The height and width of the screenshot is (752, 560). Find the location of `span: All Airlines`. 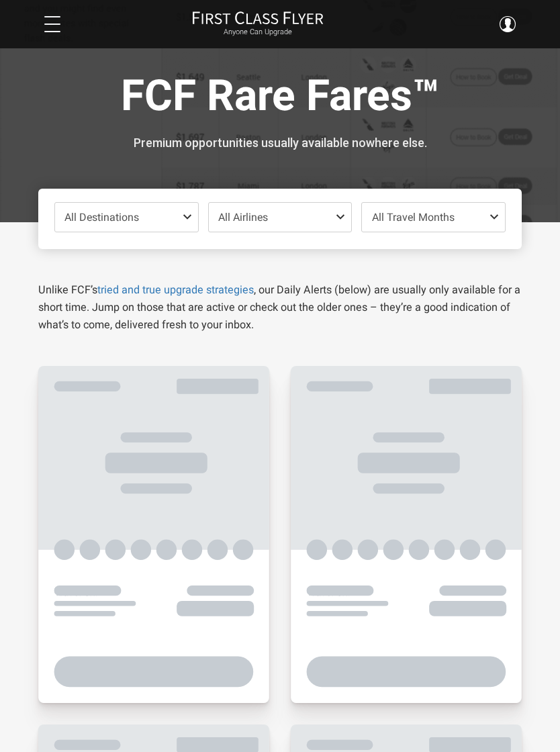

span: All Airlines is located at coordinates (243, 217).